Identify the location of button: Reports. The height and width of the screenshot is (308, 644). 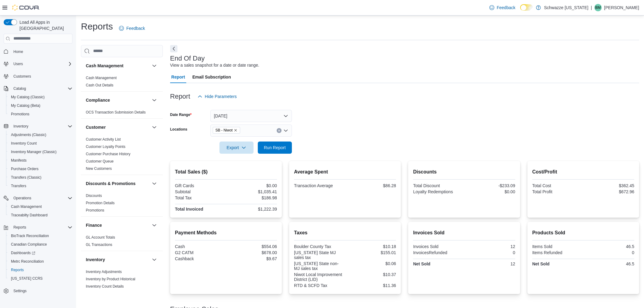
(38, 227).